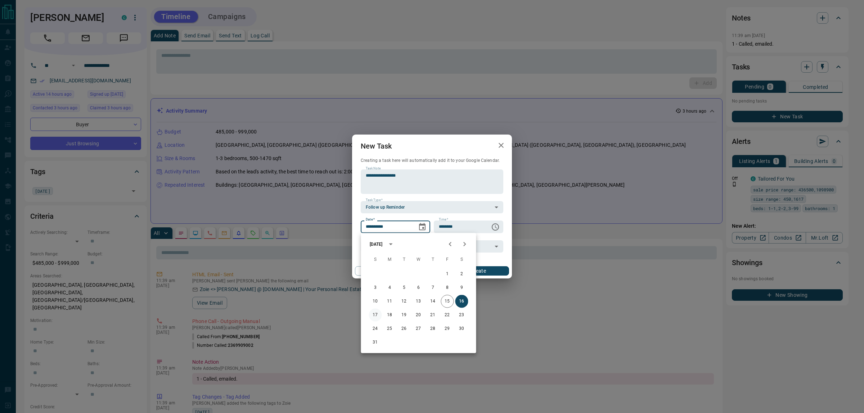 This screenshot has width=864, height=413. I want to click on div: Follow up Reminder, so click(432, 207).